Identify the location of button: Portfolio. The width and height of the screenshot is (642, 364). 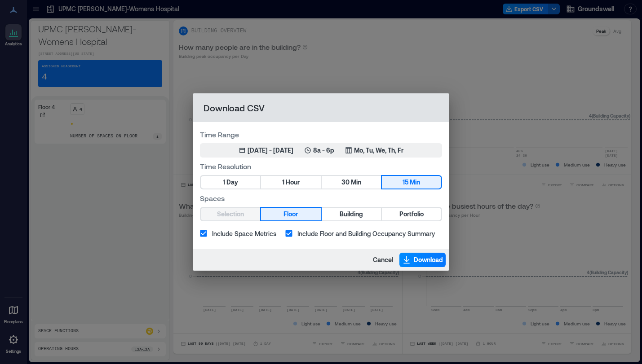
(412, 214).